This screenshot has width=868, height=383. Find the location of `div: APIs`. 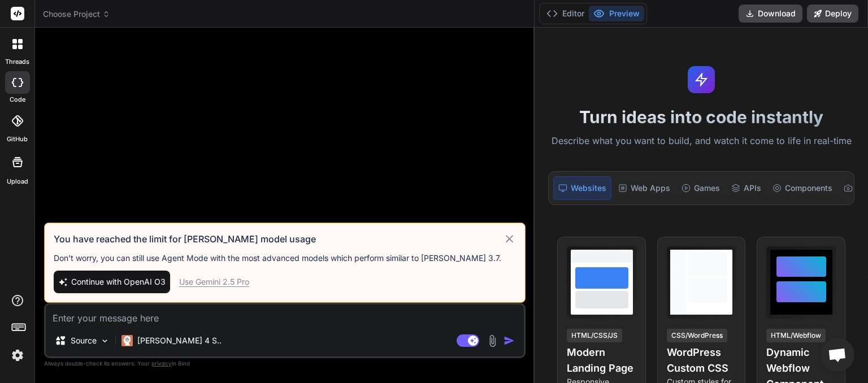

div: APIs is located at coordinates (746, 188).